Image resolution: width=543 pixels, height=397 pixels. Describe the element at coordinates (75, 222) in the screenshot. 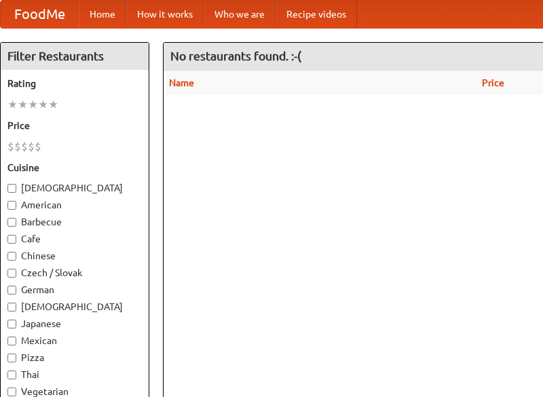

I see `label: Barbecue` at that location.